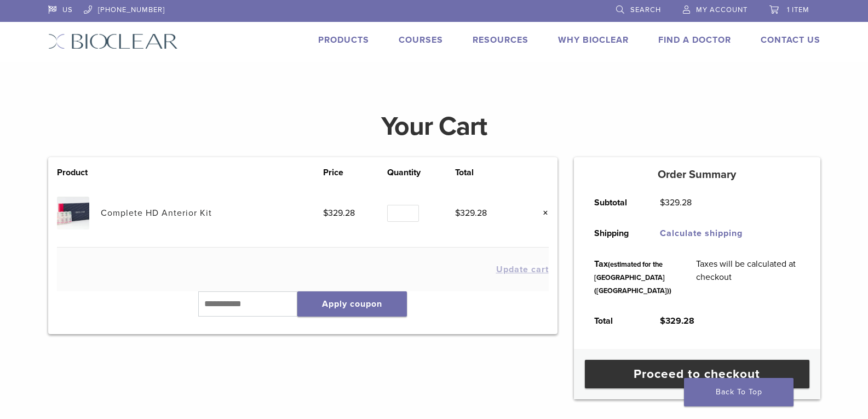 The width and height of the screenshot is (868, 419). What do you see at coordinates (352, 304) in the screenshot?
I see `button: Apply coupon` at bounding box center [352, 304].